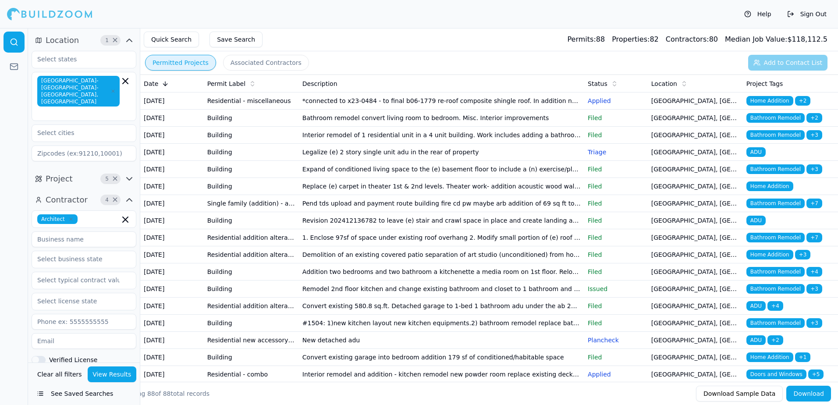 The height and width of the screenshot is (405, 838). Describe the element at coordinates (441, 135) in the screenshot. I see `td: Interior remodel of 1 residential unit in a 4 unit building. Work includes adding a bathroom and ...` at that location.